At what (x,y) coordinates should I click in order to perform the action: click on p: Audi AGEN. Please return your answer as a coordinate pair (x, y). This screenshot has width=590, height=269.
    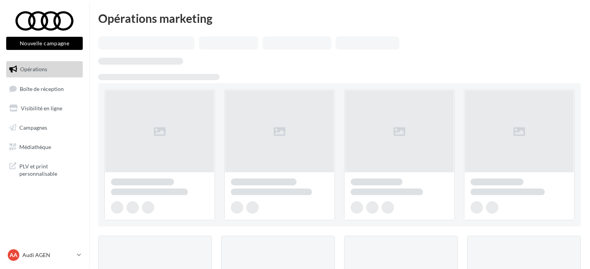
    Looking at the image, I should click on (48, 255).